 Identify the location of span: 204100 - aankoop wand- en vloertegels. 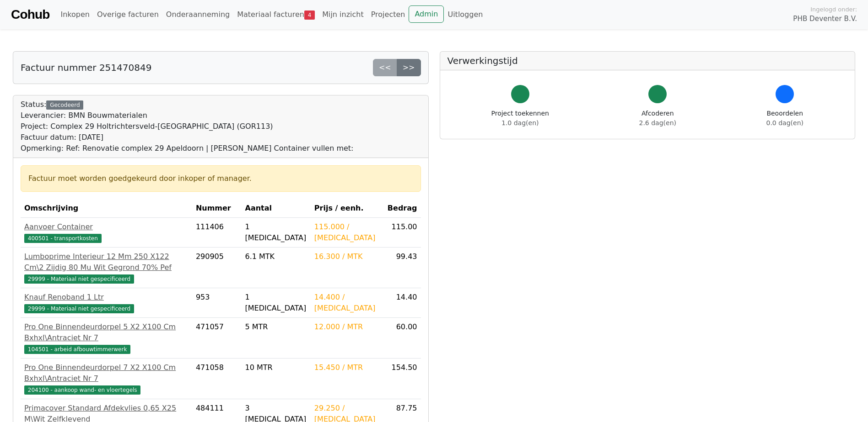
(83, 390).